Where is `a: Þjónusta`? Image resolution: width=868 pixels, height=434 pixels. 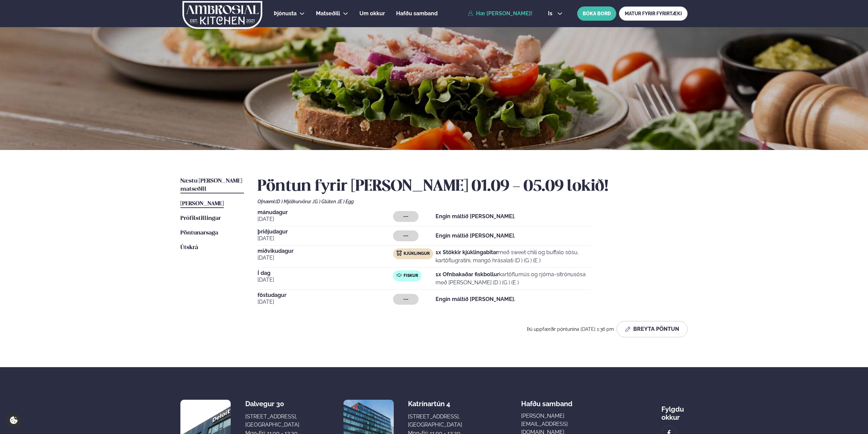 a: Þjónusta is located at coordinates (285, 13).